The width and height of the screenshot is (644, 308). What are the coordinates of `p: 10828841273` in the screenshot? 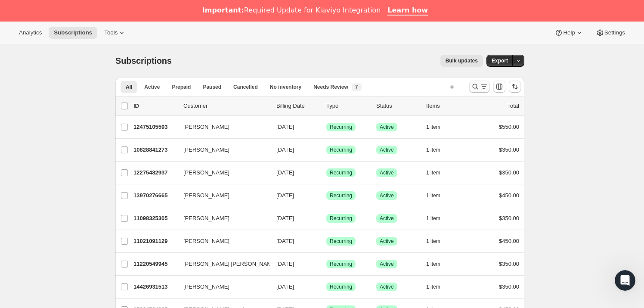 It's located at (155, 150).